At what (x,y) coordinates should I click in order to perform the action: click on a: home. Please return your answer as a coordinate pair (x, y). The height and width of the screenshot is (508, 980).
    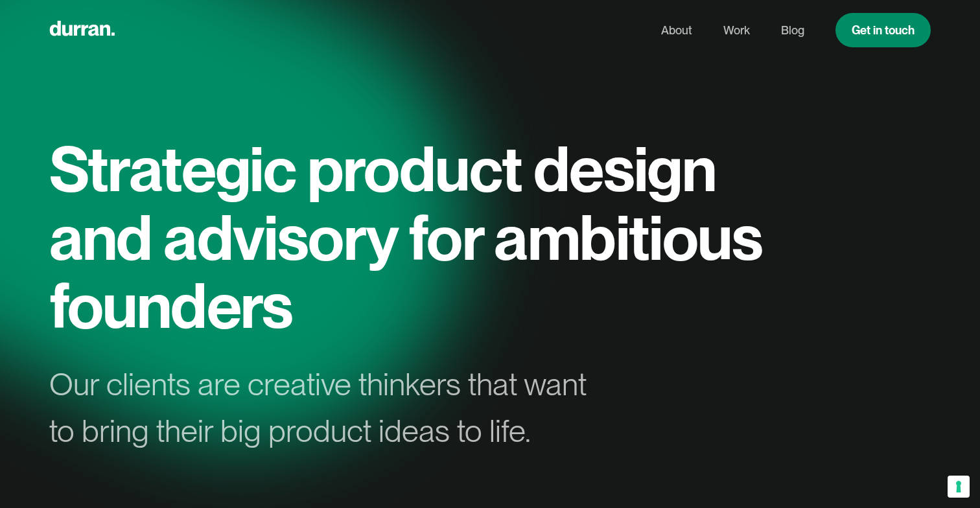
    Looking at the image, I should click on (82, 30).